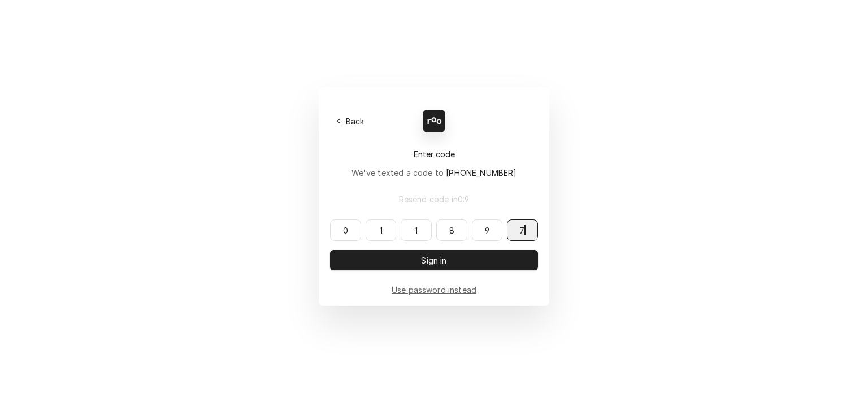  I want to click on span: Resend code in 0 : 9, so click(434, 199).